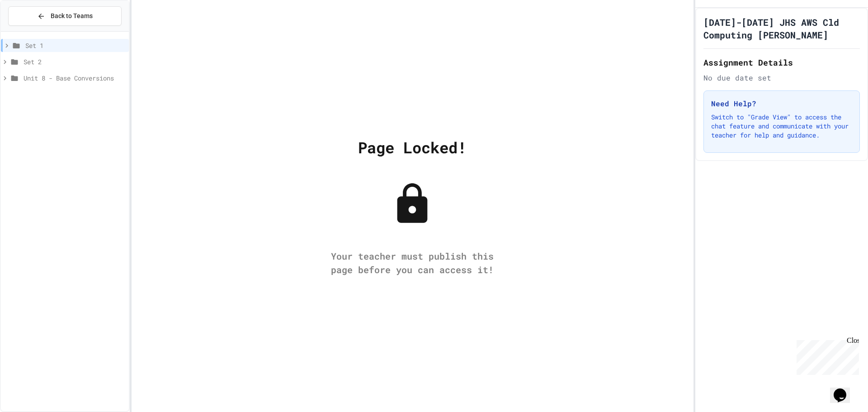 The width and height of the screenshot is (868, 412). What do you see at coordinates (65, 16) in the screenshot?
I see `button: Back to Teams` at bounding box center [65, 16].